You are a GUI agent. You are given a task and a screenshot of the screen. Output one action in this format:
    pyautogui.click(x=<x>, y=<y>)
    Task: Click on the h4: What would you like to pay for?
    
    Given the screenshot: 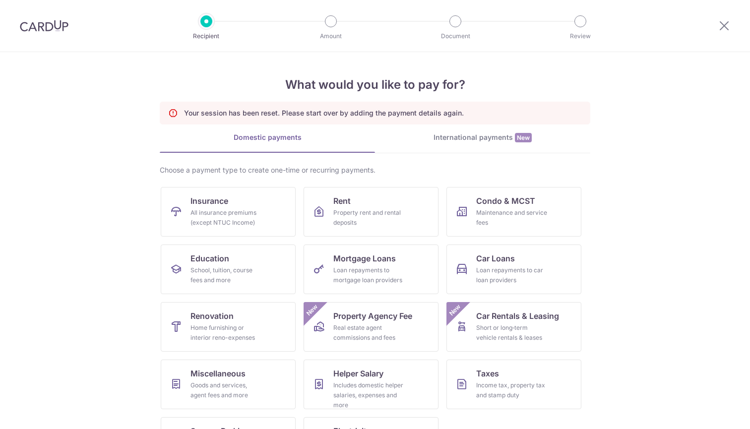 What is the action you would take?
    pyautogui.click(x=375, y=85)
    